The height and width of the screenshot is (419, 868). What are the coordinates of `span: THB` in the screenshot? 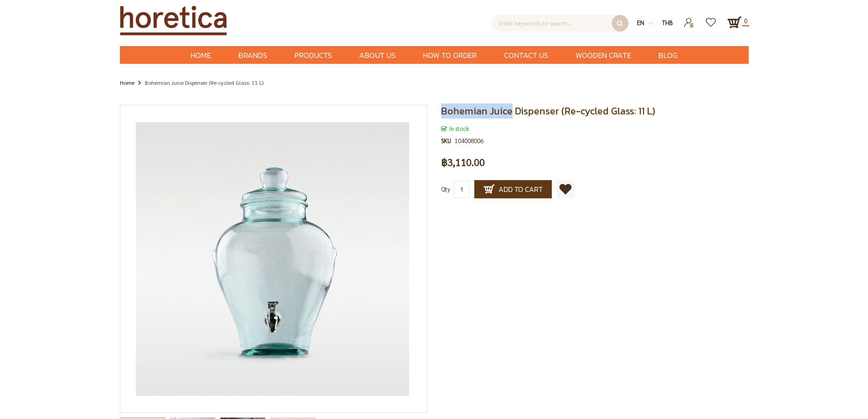 It's located at (667, 22).